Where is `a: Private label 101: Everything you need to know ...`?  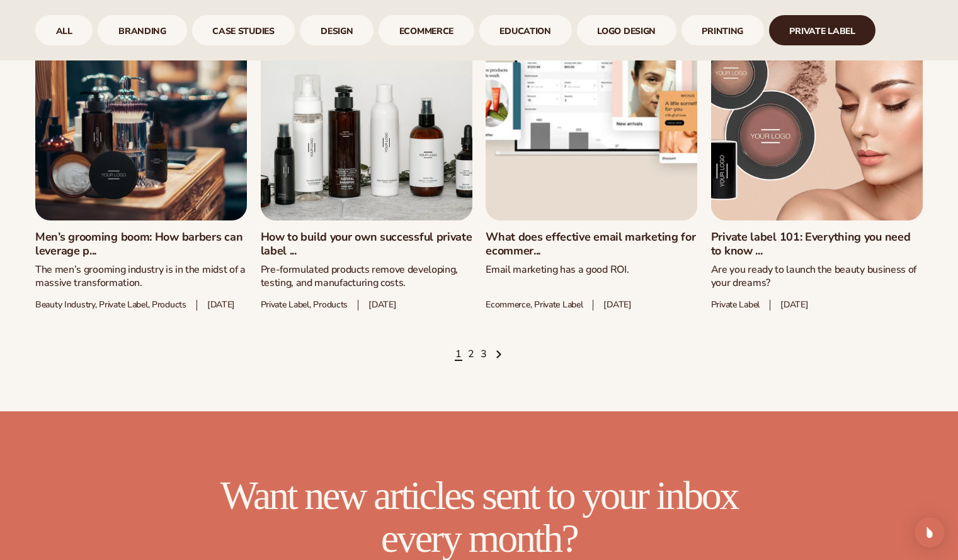
a: Private label 101: Everything you need to know ... is located at coordinates (817, 244).